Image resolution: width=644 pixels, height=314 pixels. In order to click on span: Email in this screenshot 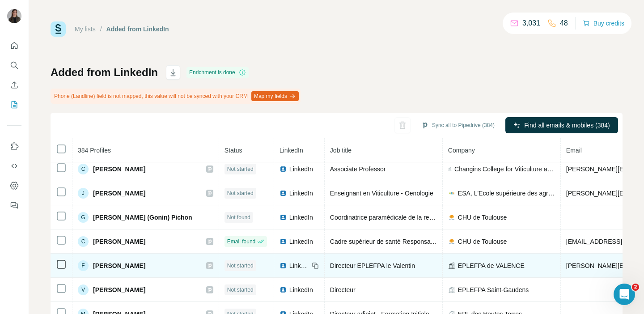, I will do `click(573, 150)`.